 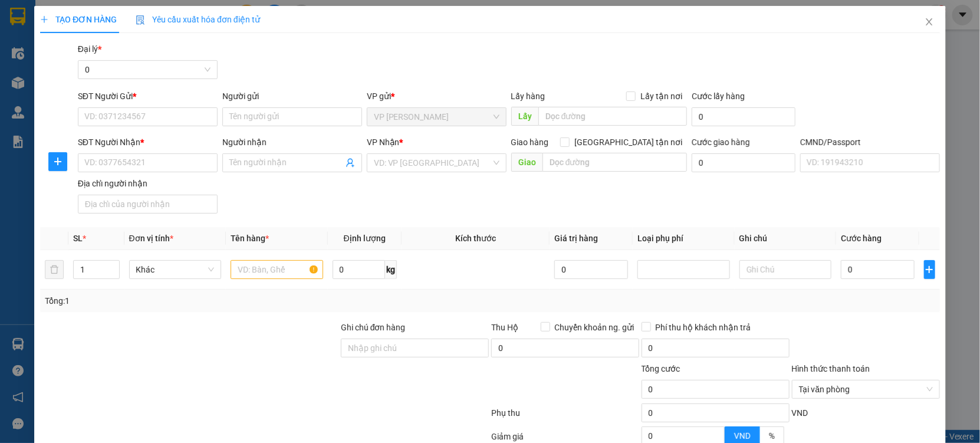 I want to click on input: 0, so click(x=590, y=270).